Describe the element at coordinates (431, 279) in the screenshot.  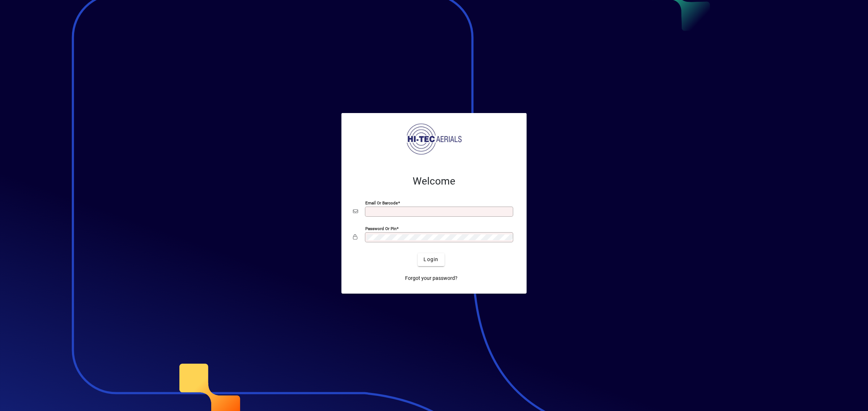
I see `a: Forgot your password?` at that location.